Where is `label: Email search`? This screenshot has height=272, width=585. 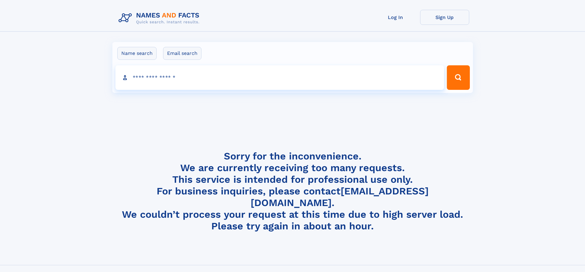
label: Email search is located at coordinates (182, 53).